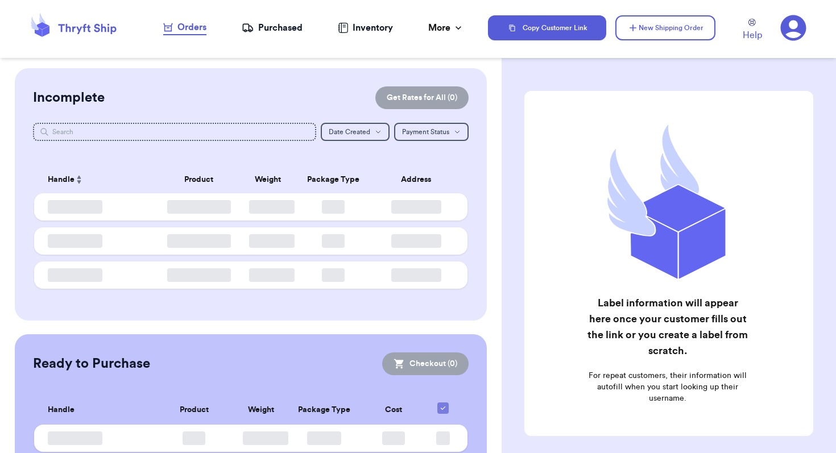  Describe the element at coordinates (425, 364) in the screenshot. I see `button: Checkout (0)` at that location.